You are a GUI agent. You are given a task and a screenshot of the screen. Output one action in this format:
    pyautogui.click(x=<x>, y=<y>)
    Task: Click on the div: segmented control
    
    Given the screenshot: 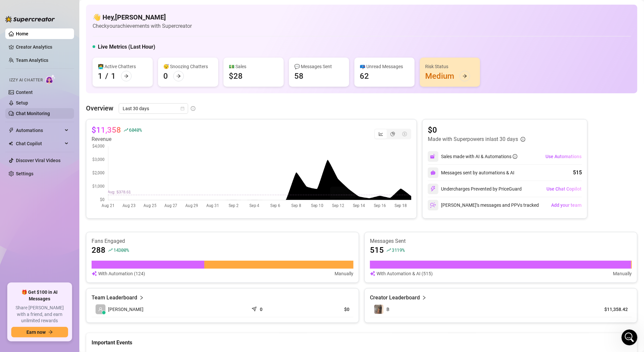 What is the action you would take?
    pyautogui.click(x=393, y=134)
    